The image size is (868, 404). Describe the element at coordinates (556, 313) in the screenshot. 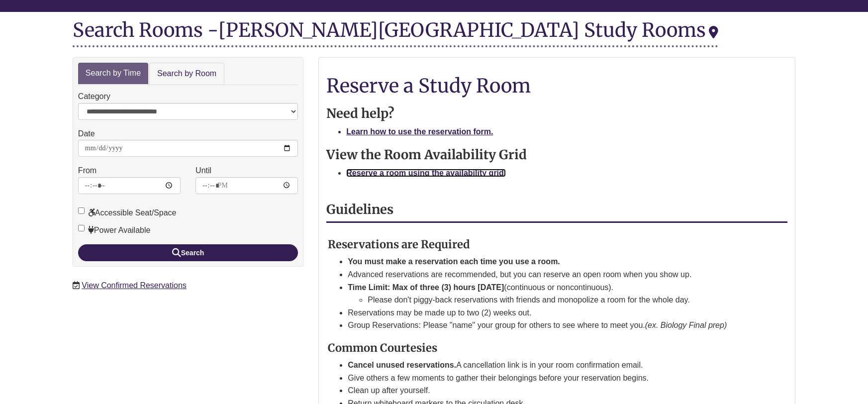

I see `li: Reservations may be made up to two (2) weeks out.` at that location.